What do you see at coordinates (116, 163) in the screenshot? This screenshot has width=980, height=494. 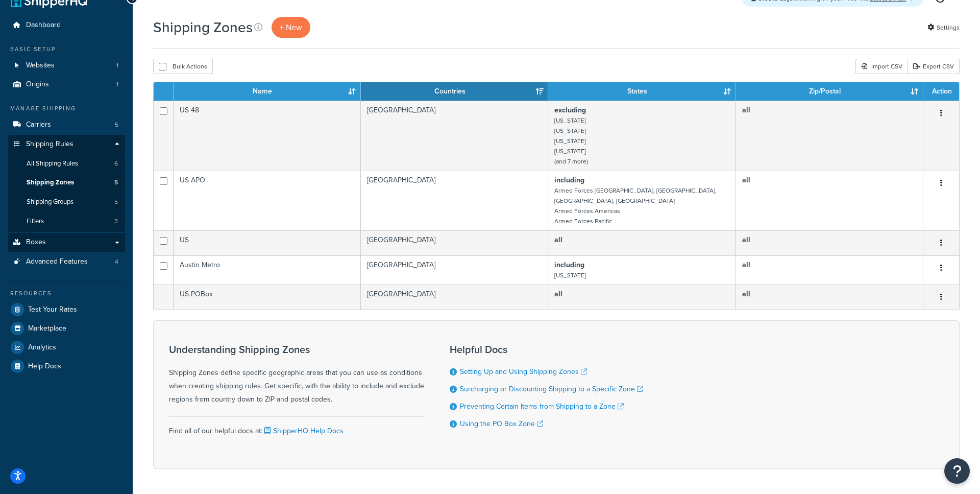 I see `span: 6` at bounding box center [116, 163].